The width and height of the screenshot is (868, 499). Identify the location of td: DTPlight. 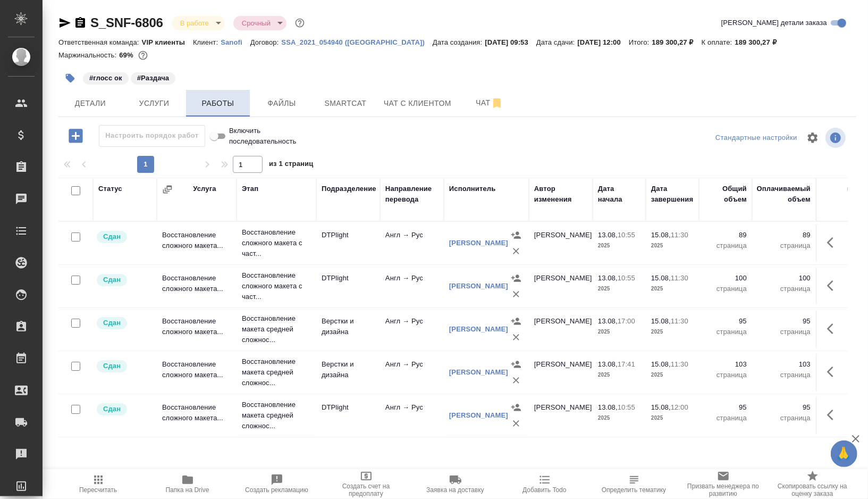
(349, 243).